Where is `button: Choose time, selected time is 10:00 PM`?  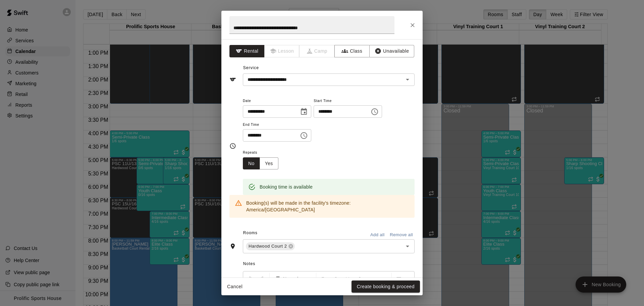
button: Choose time, selected time is 10:00 PM is located at coordinates (304, 136).